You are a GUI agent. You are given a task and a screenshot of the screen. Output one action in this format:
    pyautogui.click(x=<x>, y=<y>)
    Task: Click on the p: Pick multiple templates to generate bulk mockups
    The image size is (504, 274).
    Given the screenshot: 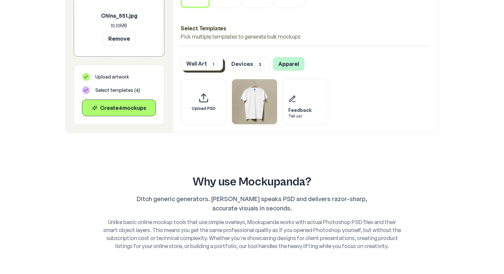 What is the action you would take?
    pyautogui.click(x=305, y=37)
    